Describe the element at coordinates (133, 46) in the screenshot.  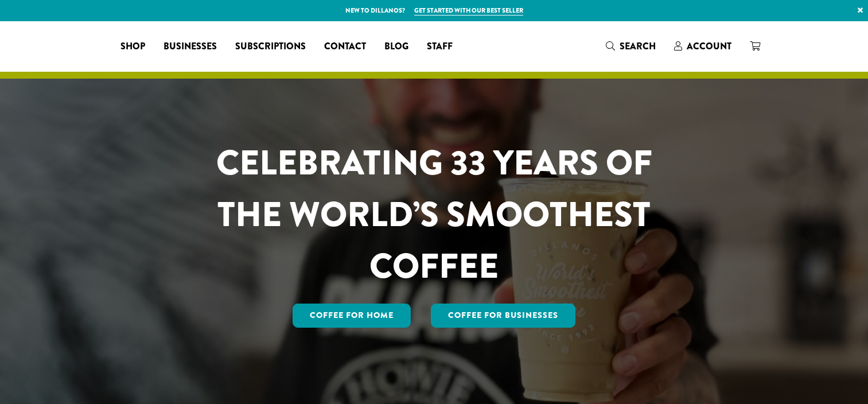
I see `span: Shop` at that location.